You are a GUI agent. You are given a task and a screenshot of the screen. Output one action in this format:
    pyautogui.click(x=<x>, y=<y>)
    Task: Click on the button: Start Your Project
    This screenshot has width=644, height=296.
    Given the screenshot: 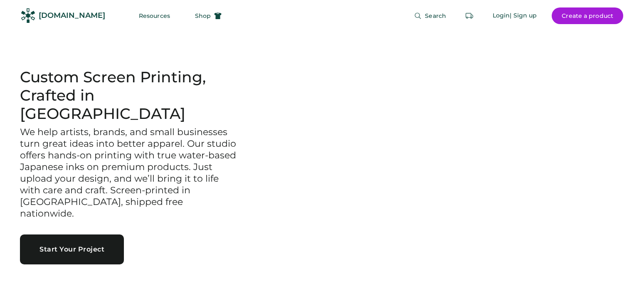 What is the action you would take?
    pyautogui.click(x=72, y=250)
    